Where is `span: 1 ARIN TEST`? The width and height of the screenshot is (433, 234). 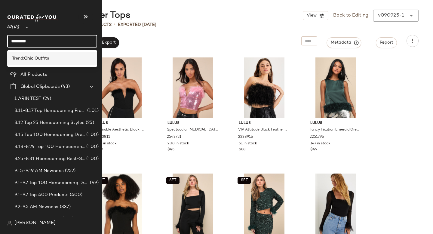
span: 1 ARIN TEST is located at coordinates (28, 99).